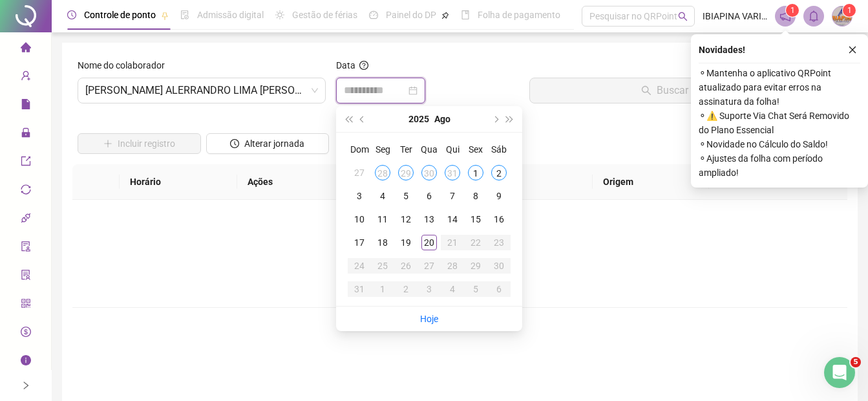 Image resolution: width=868 pixels, height=401 pixels. I want to click on div: 31, so click(452, 173).